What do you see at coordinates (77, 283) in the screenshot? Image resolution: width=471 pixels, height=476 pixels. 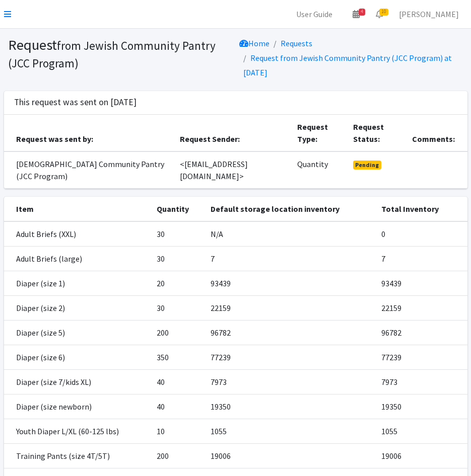 I see `td: Diaper (size 1)` at bounding box center [77, 283].